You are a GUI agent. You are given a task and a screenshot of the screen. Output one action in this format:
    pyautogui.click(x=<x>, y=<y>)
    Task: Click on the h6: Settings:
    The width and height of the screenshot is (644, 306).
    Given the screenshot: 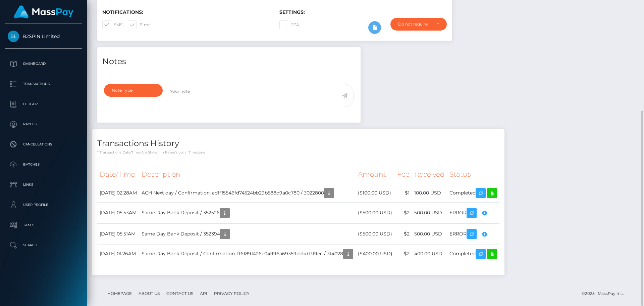 What is the action you would take?
    pyautogui.click(x=363, y=12)
    